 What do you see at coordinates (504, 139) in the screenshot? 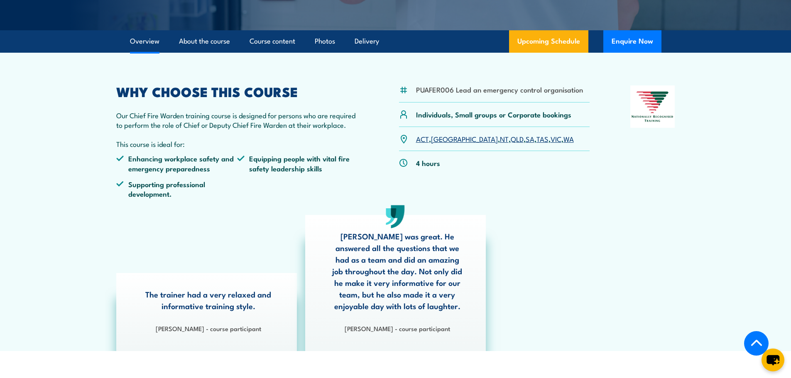
I see `a: NT` at bounding box center [504, 139].